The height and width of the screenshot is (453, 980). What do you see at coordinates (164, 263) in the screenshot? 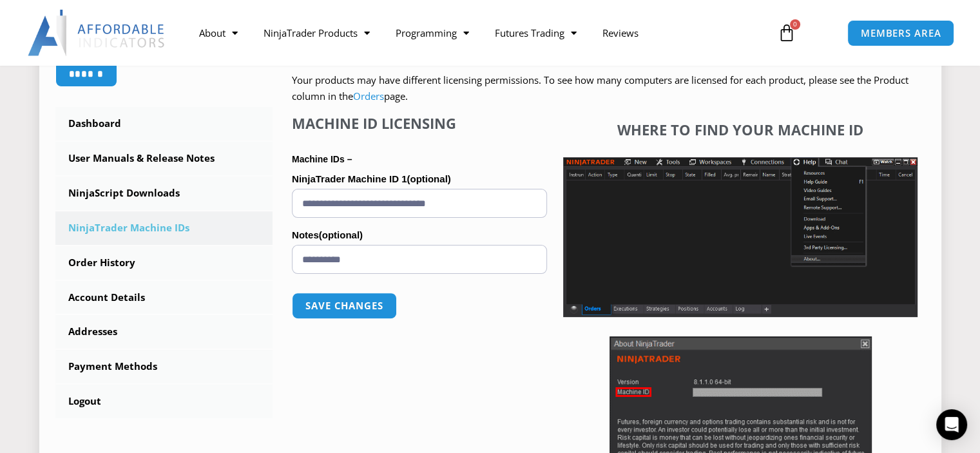
I see `a: Order History` at bounding box center [164, 263].